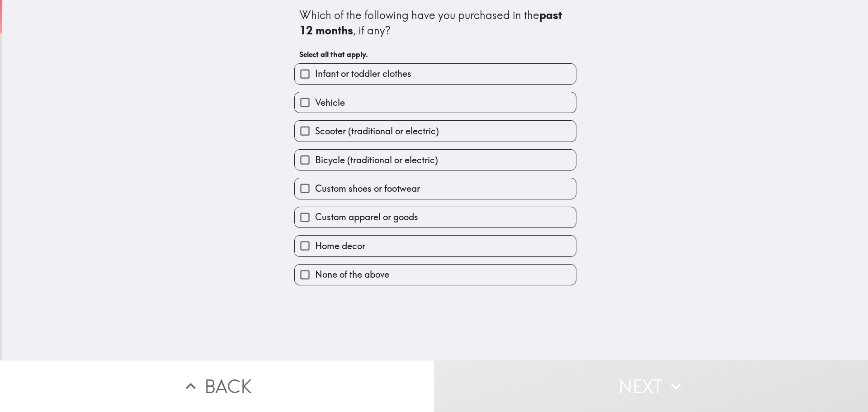 This screenshot has width=868, height=412. I want to click on span: Vehicle, so click(330, 103).